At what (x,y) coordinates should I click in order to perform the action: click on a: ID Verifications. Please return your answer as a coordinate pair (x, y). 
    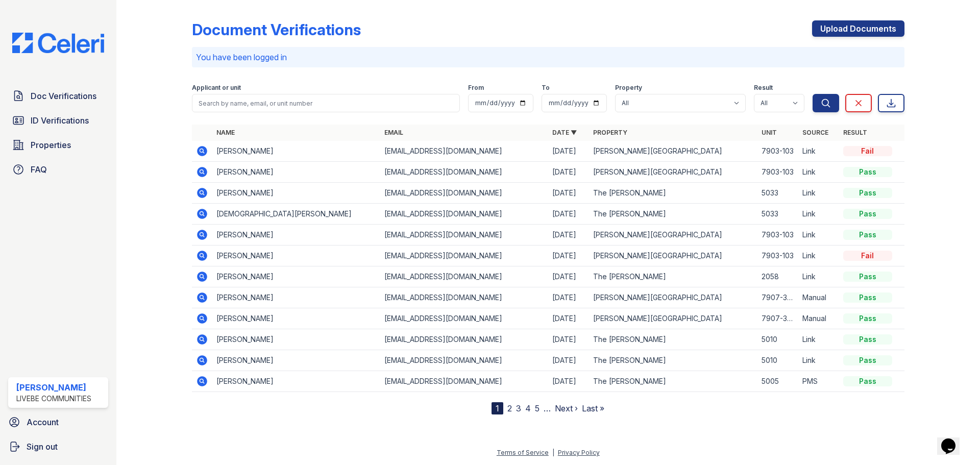
    Looking at the image, I should click on (58, 120).